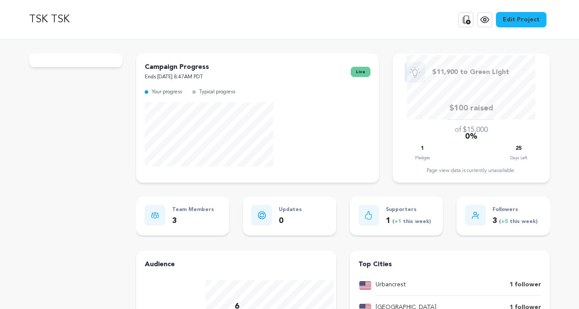  What do you see at coordinates (449, 264) in the screenshot?
I see `h4: Top Cities` at bounding box center [449, 264].